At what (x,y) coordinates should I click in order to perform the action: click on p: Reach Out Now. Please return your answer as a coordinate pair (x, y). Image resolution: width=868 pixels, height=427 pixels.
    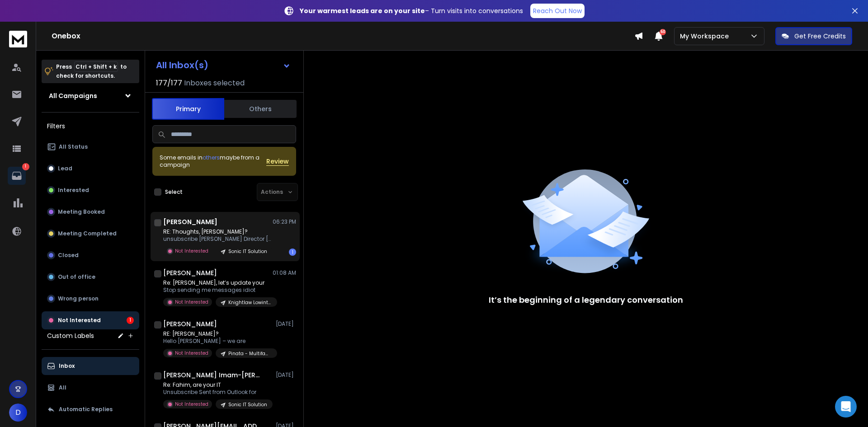
    Looking at the image, I should click on (558, 11).